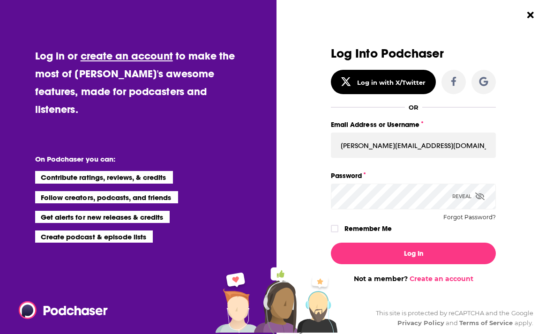 This screenshot has width=553, height=334. Describe the element at coordinates (413, 107) in the screenshot. I see `div: OR` at that location.